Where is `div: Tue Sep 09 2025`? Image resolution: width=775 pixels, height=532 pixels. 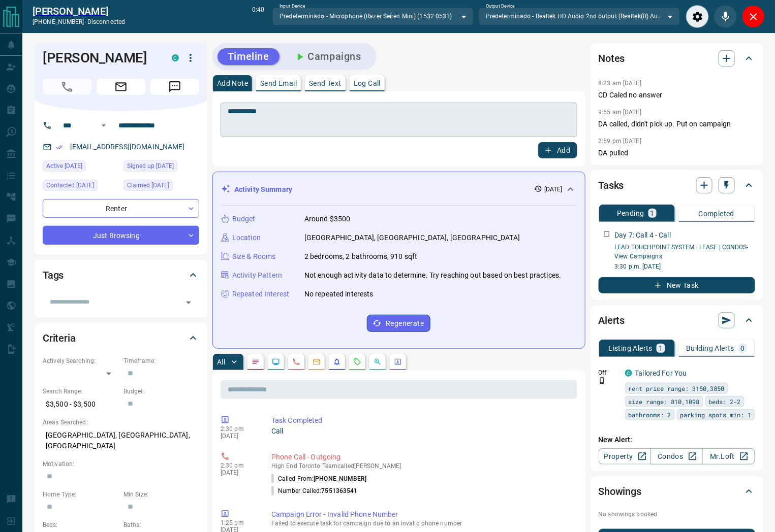 div: Tue Sep 09 2025 is located at coordinates (80, 187).